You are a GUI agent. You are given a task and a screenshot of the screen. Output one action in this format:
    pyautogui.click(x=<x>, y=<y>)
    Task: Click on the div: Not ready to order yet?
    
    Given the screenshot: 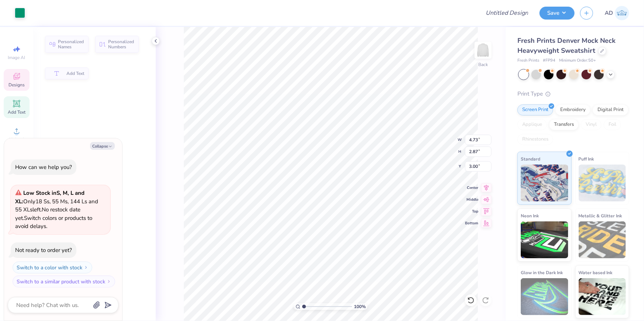 What is the action you would take?
    pyautogui.click(x=43, y=250)
    